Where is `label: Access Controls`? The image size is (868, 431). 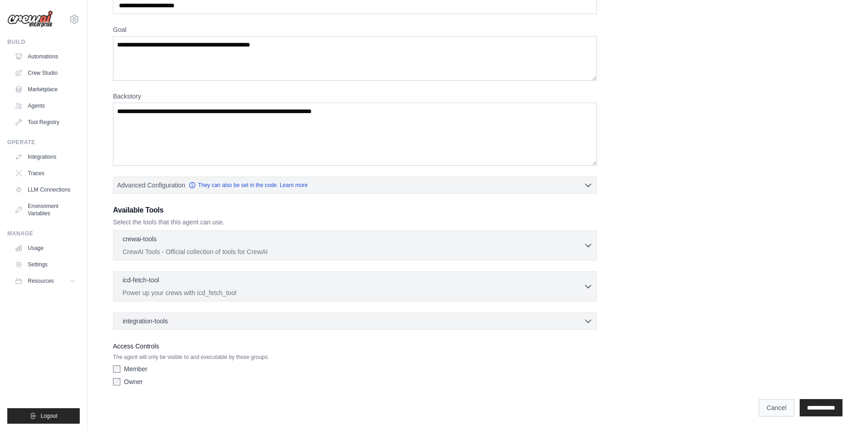 label: Access Controls is located at coordinates (355, 346).